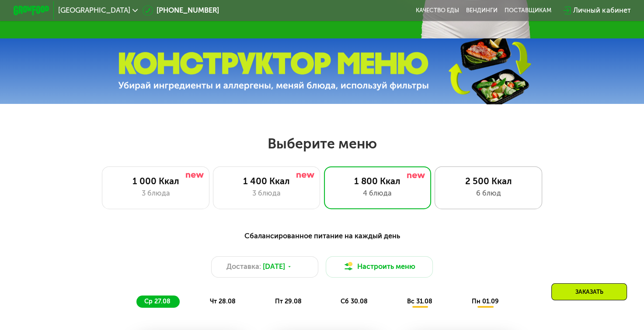 This screenshot has width=644, height=330. I want to click on span: сб 30.08, so click(354, 301).